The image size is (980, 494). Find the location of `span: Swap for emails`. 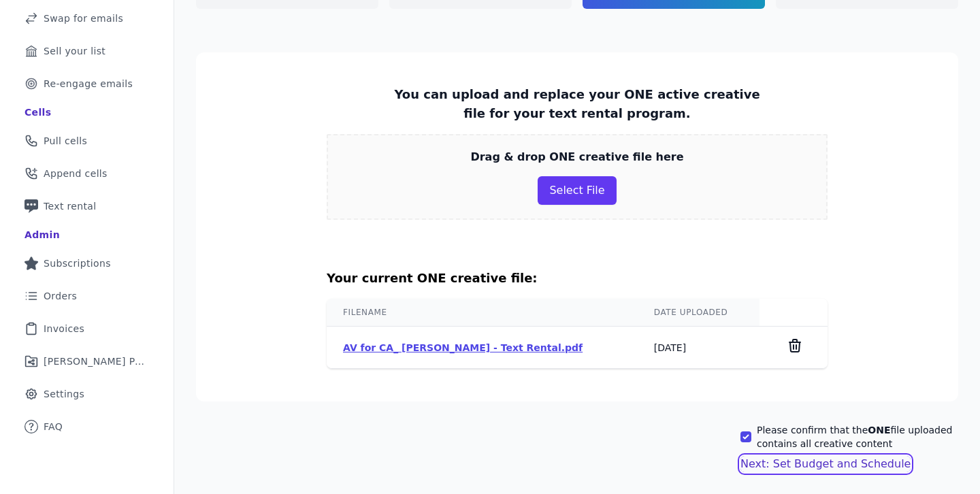

span: Swap for emails is located at coordinates (83, 18).